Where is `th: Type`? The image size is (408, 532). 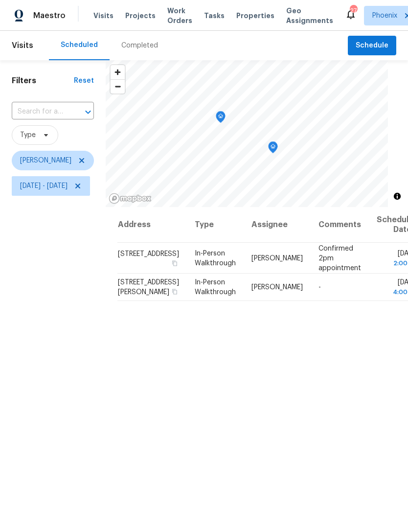
th: Type is located at coordinates (215, 224).